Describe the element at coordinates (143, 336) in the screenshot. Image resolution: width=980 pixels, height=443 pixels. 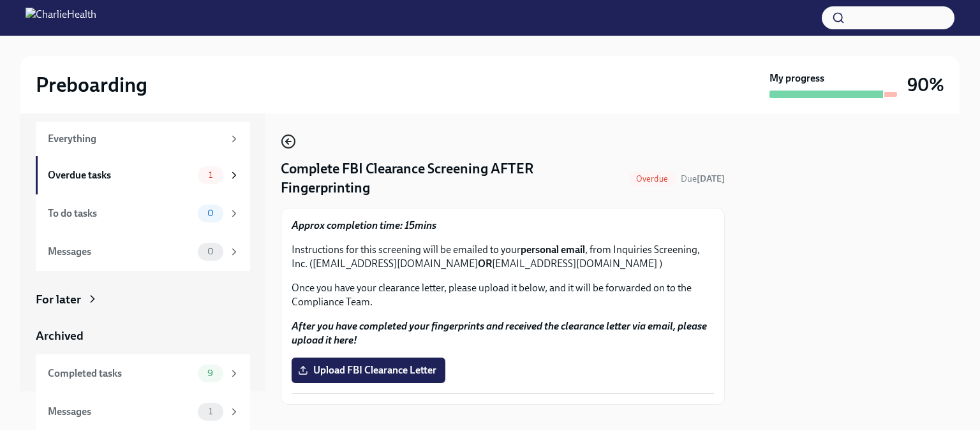
I see `div: Archived` at that location.